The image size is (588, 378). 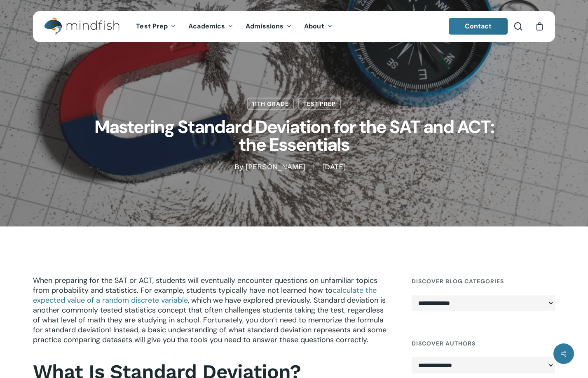 I want to click on span: Admissions, so click(x=265, y=26).